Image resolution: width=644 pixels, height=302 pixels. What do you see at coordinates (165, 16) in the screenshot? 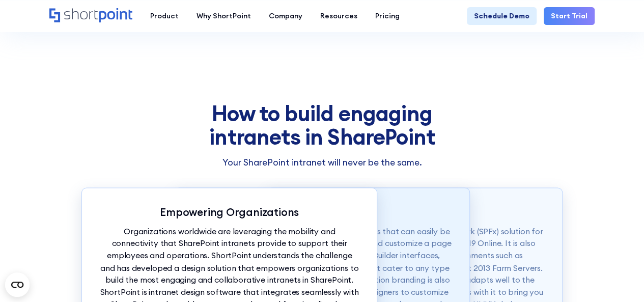
I see `div: Product` at bounding box center [165, 16].